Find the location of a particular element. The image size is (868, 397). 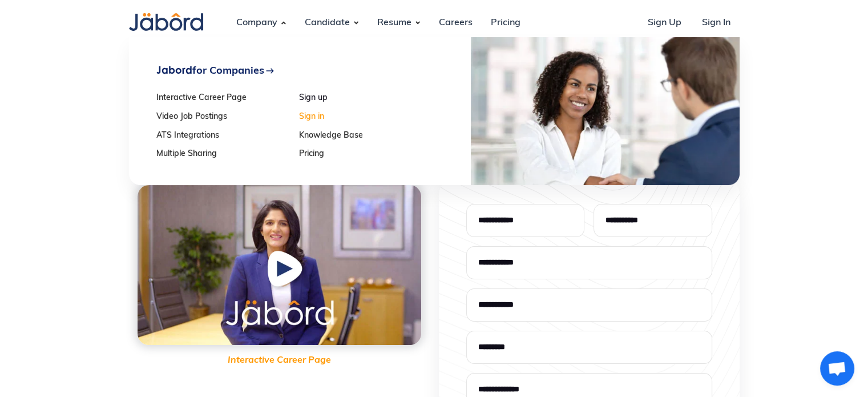

div: Candidate is located at coordinates (327, 23).